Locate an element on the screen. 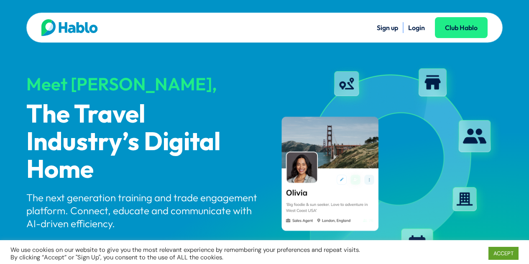 This screenshot has width=529, height=264. p: The Travel Industry’s Digital Home is located at coordinates (142, 143).